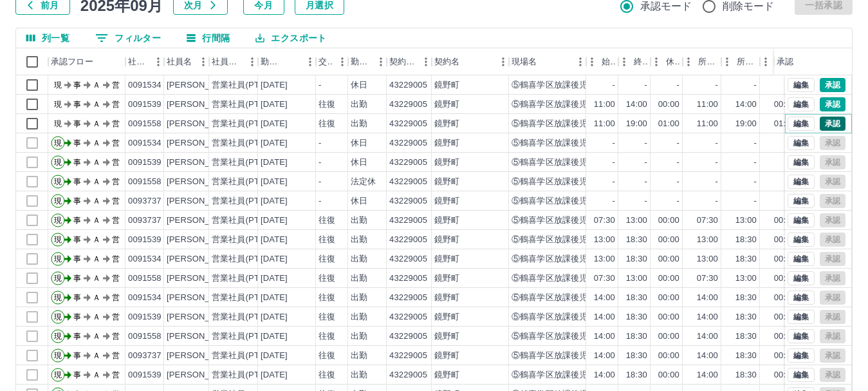 The width and height of the screenshot is (868, 391). I want to click on div: 契約コード, so click(409, 62).